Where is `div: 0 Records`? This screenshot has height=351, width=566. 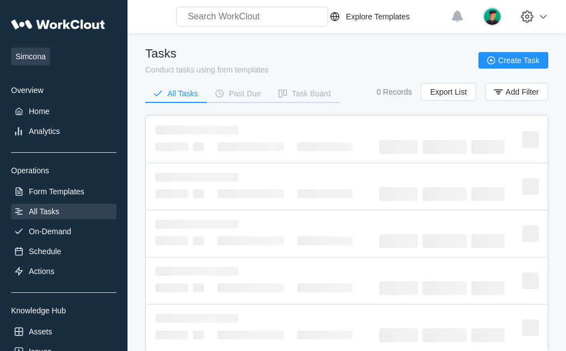 div: 0 Records is located at coordinates (394, 92).